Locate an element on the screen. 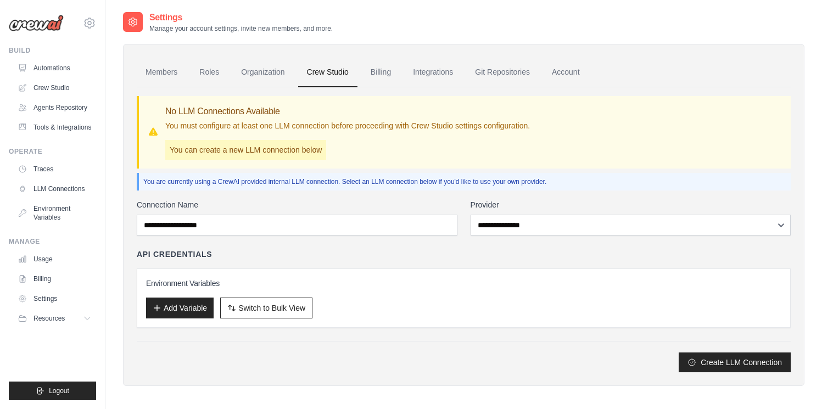 The height and width of the screenshot is (409, 822). label: Provider is located at coordinates (631, 205).